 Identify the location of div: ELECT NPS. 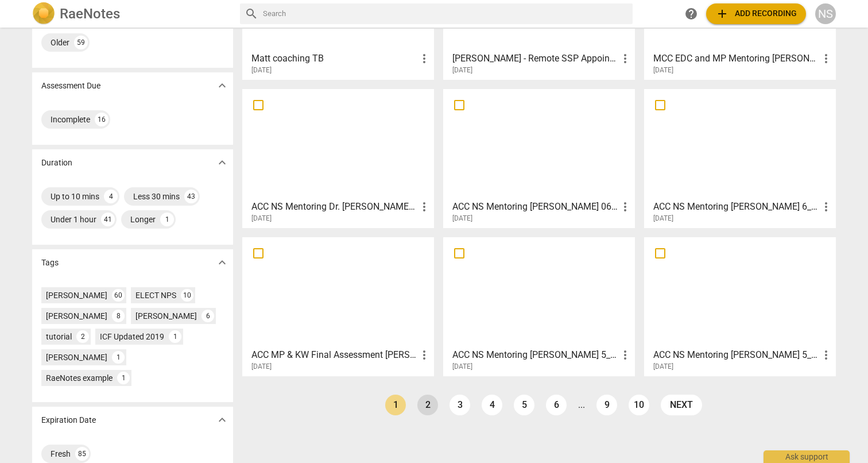
(156, 295).